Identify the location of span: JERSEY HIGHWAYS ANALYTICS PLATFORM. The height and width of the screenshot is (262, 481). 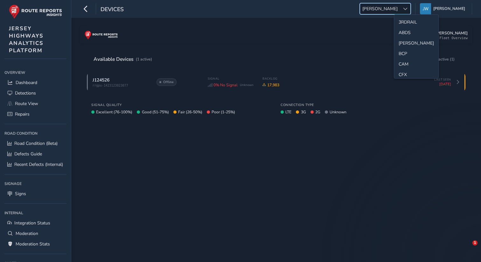
(26, 39).